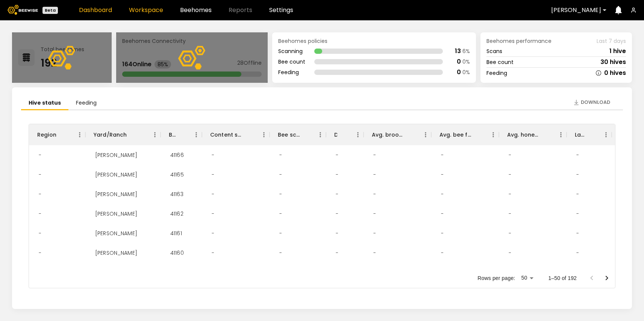 Image resolution: width=644 pixels, height=321 pixels. I want to click on div: Bee count, so click(292, 62).